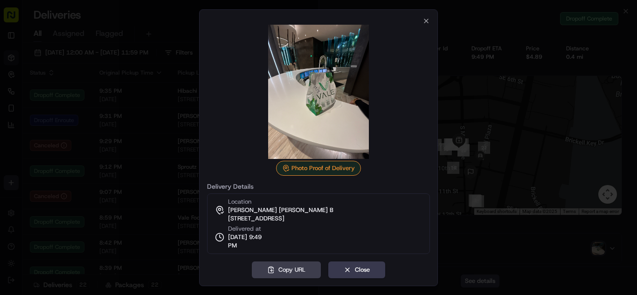  Describe the element at coordinates (75, 102) in the screenshot. I see `div: We're available if you need us!` at that location.